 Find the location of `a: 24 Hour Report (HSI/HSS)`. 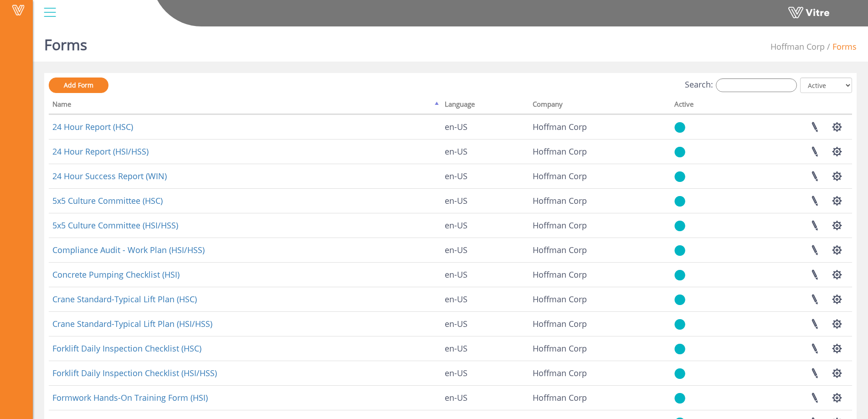

a: 24 Hour Report (HSI/HSS) is located at coordinates (100, 152).